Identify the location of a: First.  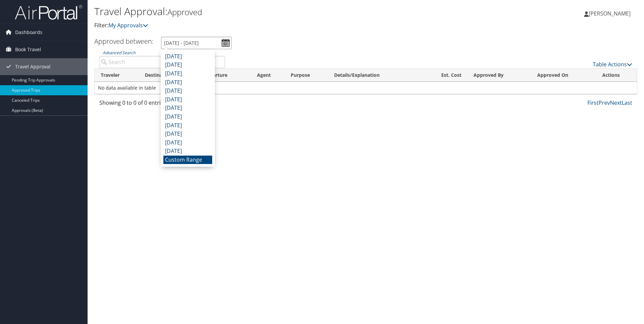
(593, 103).